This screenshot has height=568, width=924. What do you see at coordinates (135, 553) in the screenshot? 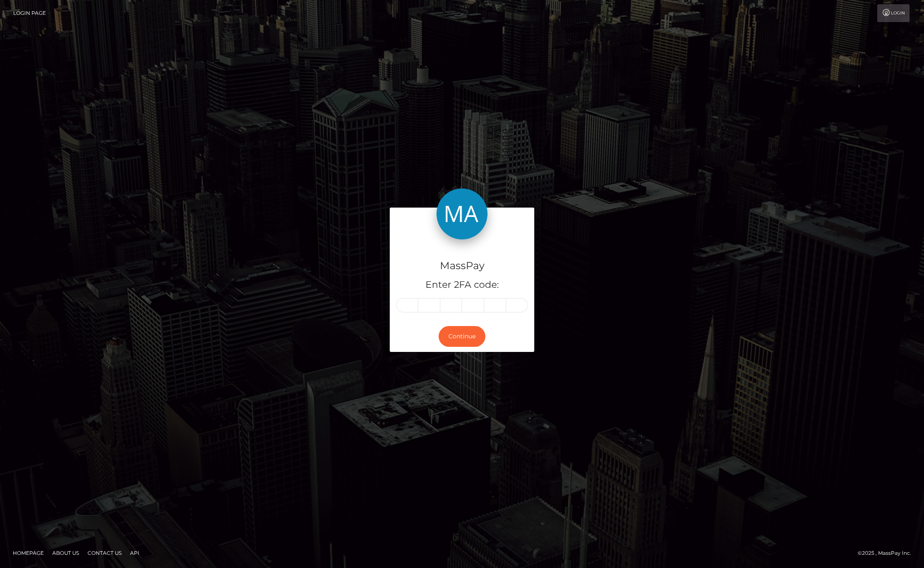
I see `a: API` at bounding box center [135, 553].